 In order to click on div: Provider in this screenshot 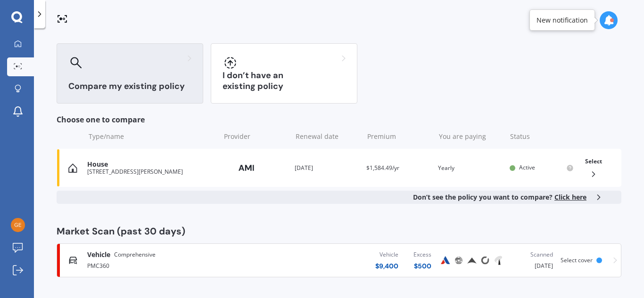, I will do `click(256, 136)`.